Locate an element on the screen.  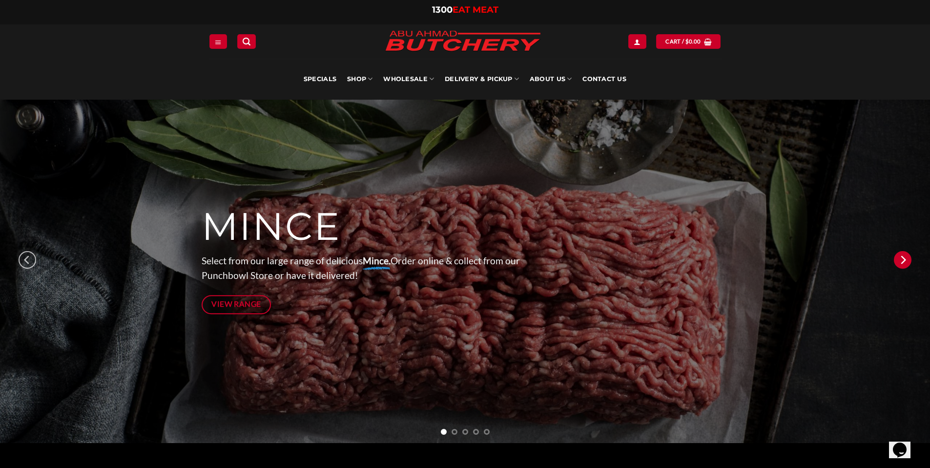
a: View Range is located at coordinates (236, 304).